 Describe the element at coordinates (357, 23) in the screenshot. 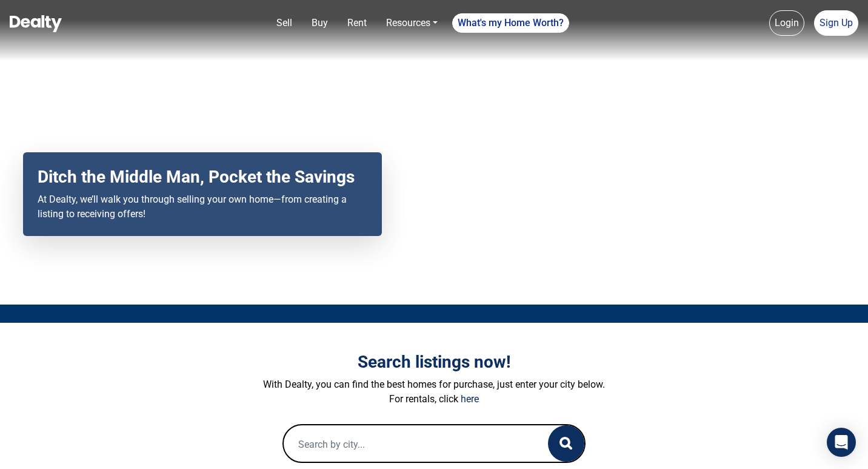

I see `a: Rent` at that location.